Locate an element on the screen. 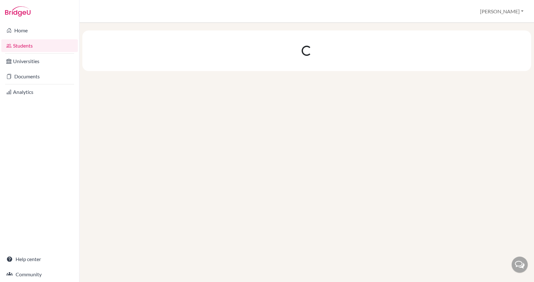  span: Help is located at coordinates (21, 7).